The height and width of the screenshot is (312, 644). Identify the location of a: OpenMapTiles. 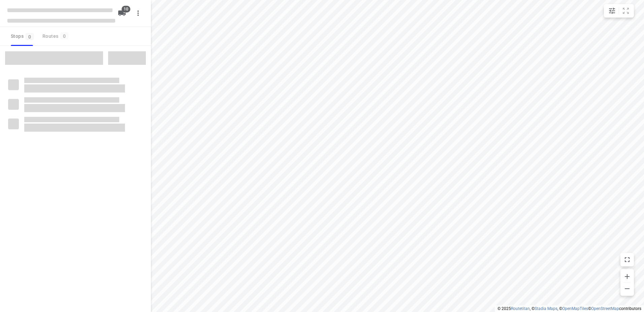
(575, 308).